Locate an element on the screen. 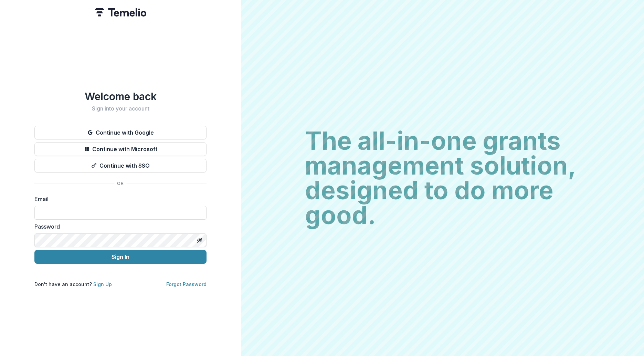 This screenshot has width=644, height=356. img: Temelio is located at coordinates (120, 13).